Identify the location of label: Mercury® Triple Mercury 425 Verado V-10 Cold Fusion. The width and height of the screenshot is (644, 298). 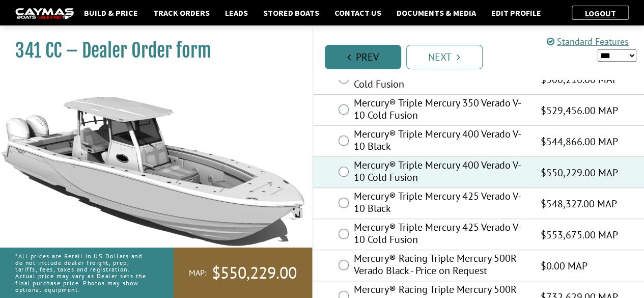
(441, 234).